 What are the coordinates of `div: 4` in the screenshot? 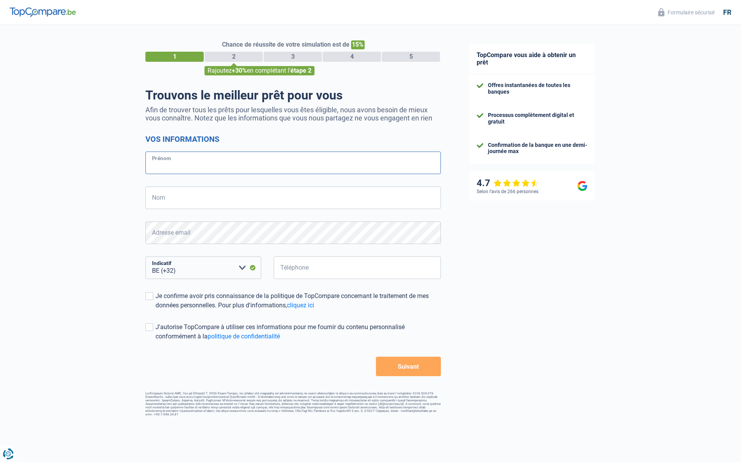 It's located at (352, 57).